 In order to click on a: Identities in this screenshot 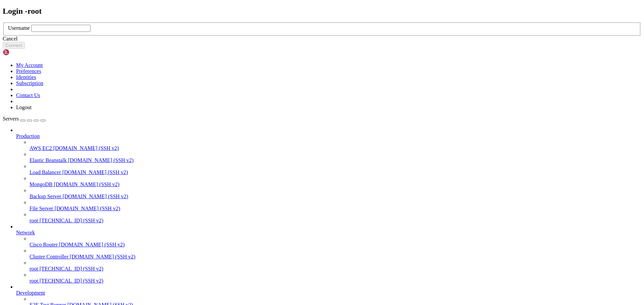, I will do `click(26, 77)`.